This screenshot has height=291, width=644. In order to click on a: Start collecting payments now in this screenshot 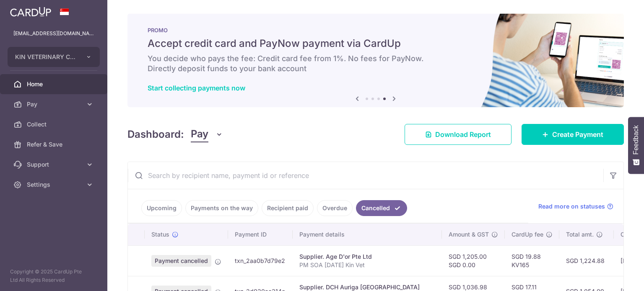, I will do `click(196, 88)`.